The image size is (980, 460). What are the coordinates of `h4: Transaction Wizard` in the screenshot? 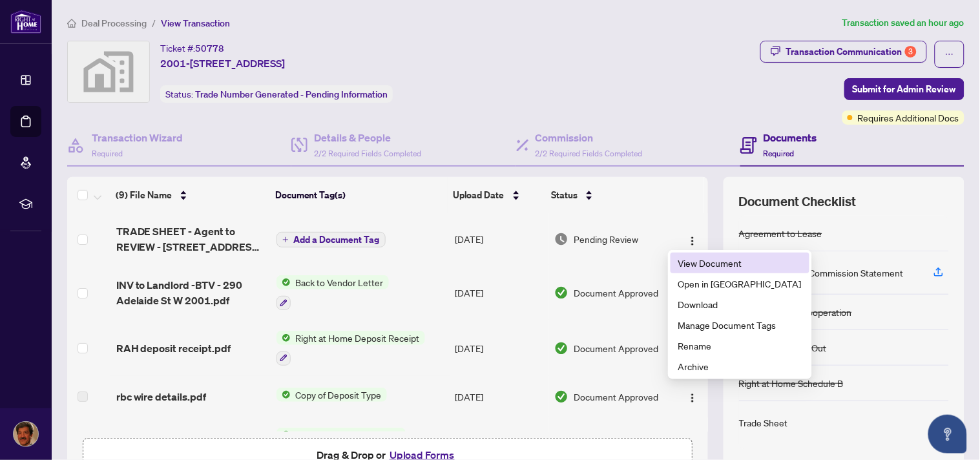 It's located at (137, 138).